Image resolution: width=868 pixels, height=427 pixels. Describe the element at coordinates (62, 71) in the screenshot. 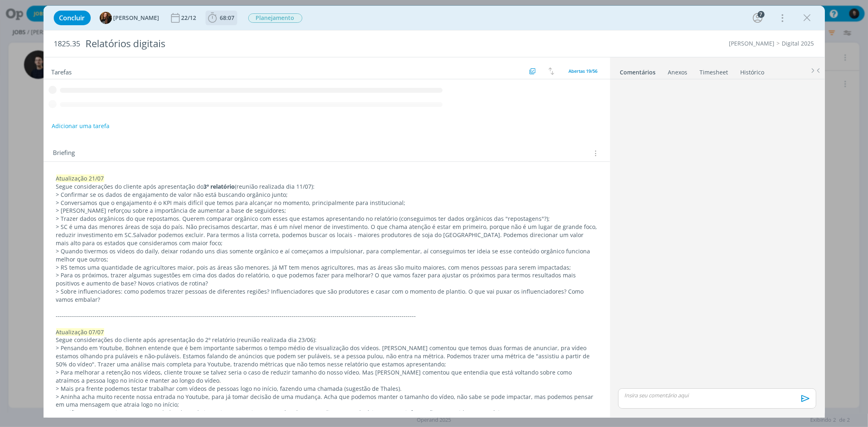

I see `span: Tarefas` at that location.